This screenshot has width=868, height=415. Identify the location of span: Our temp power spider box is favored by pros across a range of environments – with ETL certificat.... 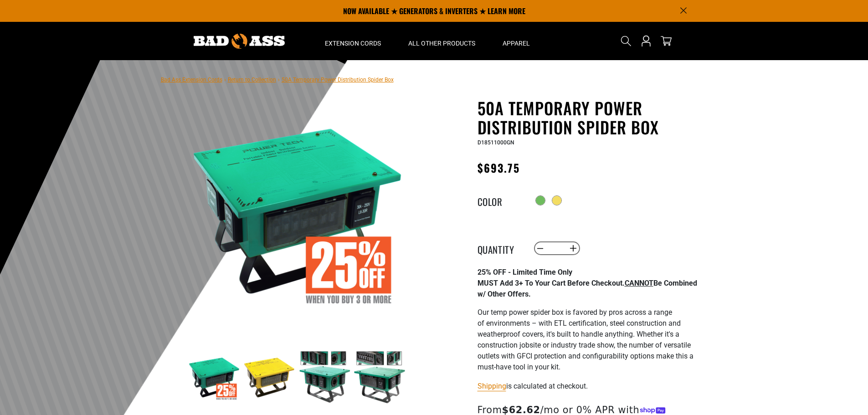
(586, 339).